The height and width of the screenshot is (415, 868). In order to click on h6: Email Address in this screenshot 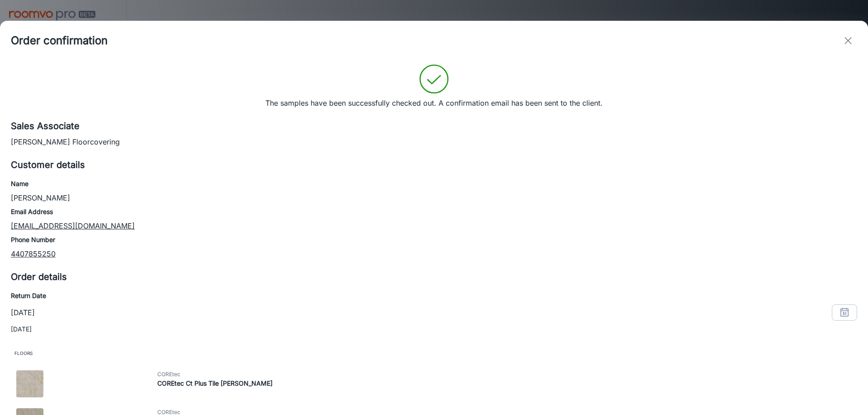, I will do `click(434, 212)`.